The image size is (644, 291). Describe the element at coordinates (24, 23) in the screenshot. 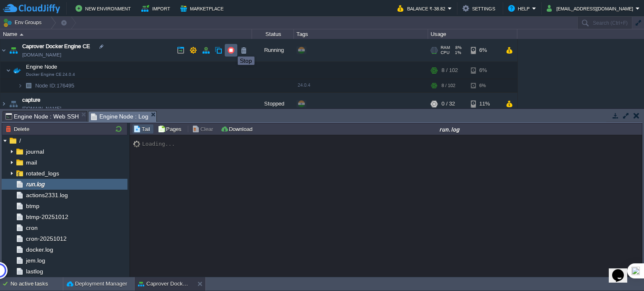

I see `button: Env Groups` at that location.